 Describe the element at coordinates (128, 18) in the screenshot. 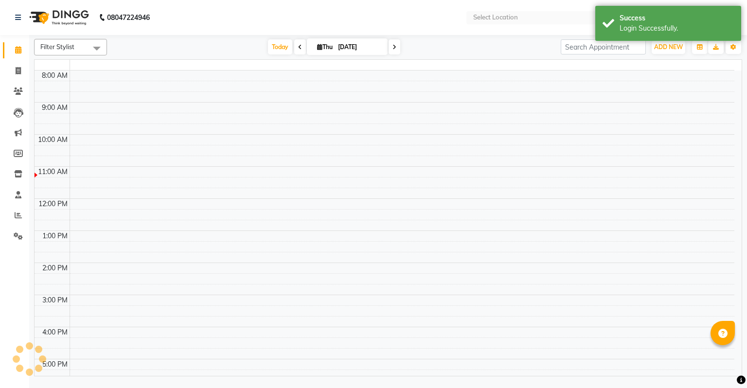

I see `b: 08047224946` at that location.